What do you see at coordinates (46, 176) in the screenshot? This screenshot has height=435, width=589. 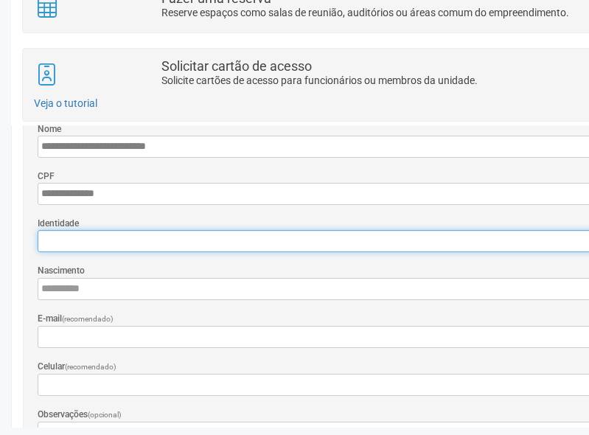 I see `label: CPF` at bounding box center [46, 176].